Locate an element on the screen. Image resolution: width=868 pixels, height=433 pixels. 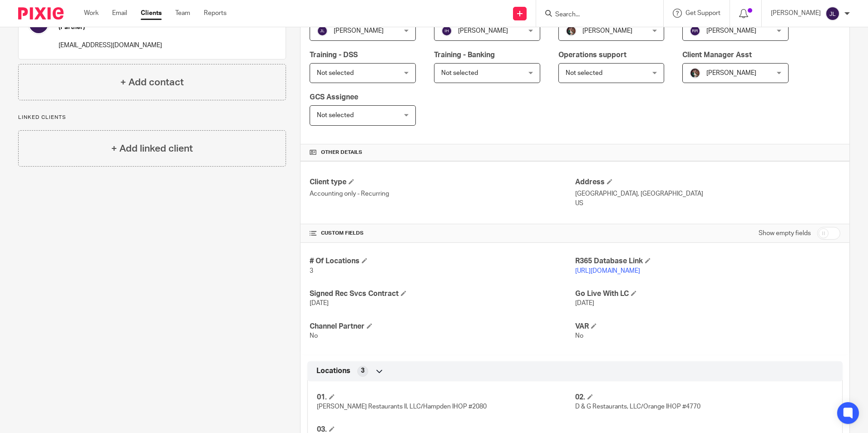
h4: + Add linked client is located at coordinates (152, 149).